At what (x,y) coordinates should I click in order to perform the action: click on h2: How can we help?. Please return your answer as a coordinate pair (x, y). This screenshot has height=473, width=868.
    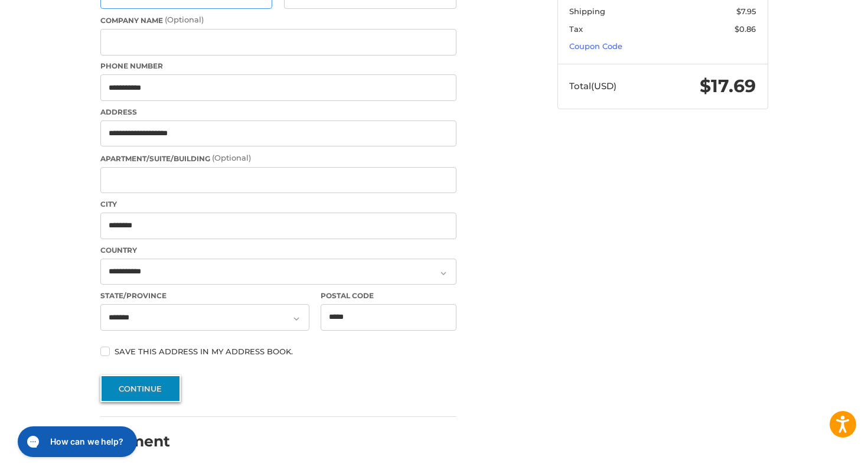
    Looking at the image, I should click on (75, 20).